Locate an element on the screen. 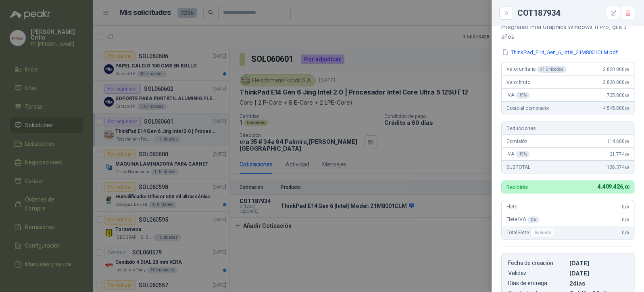 The height and width of the screenshot is (292, 644). span: Cobro al comprador is located at coordinates (527, 108).